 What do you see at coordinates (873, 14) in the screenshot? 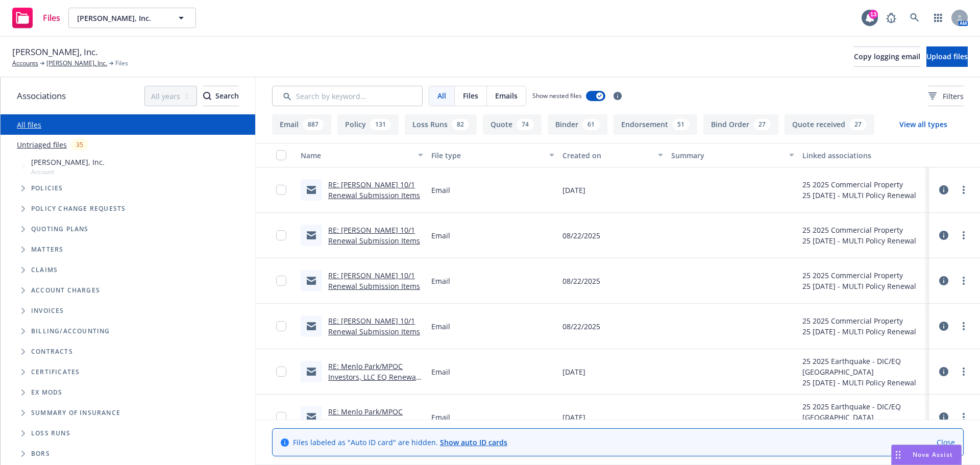
I see `div: 13` at bounding box center [873, 14].